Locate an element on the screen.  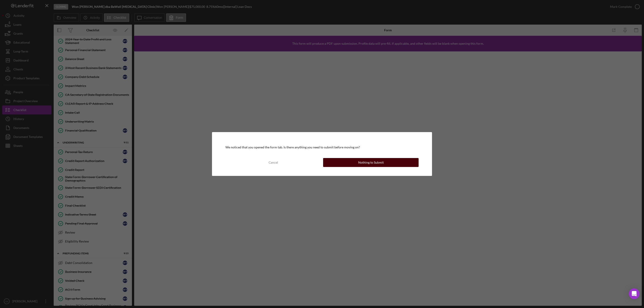
div: Open Intercom Messenger is located at coordinates (635, 294).